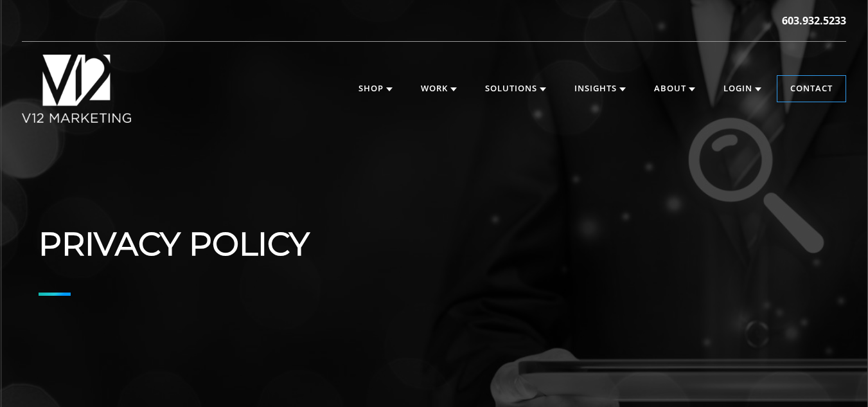 This screenshot has width=868, height=407. I want to click on a: Login, so click(742, 89).